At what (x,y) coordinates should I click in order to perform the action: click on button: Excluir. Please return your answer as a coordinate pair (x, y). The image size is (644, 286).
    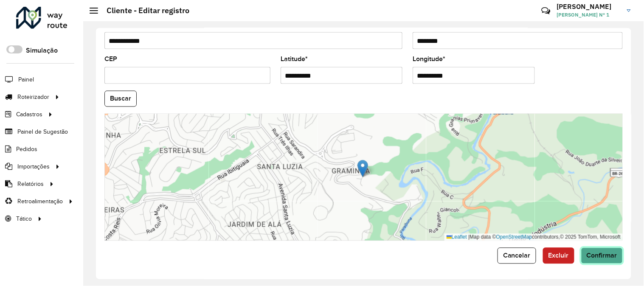
    Looking at the image, I should click on (559, 256).